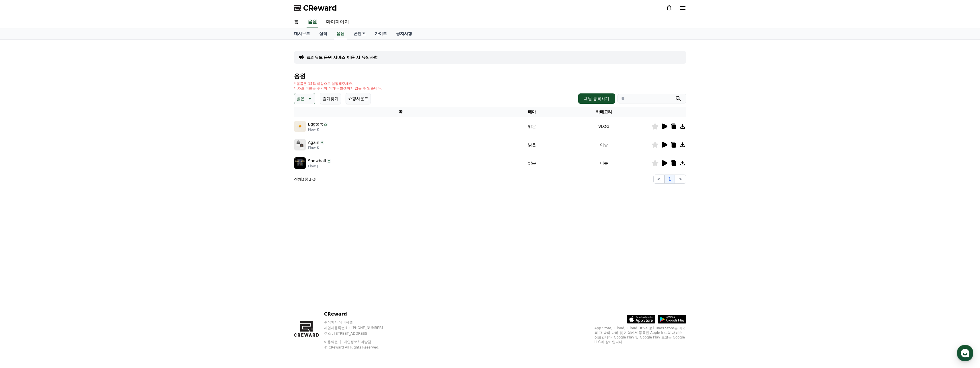 The width and height of the screenshot is (980, 368). What do you see at coordinates (323, 33) in the screenshot?
I see `a: 실적` at bounding box center [323, 33].